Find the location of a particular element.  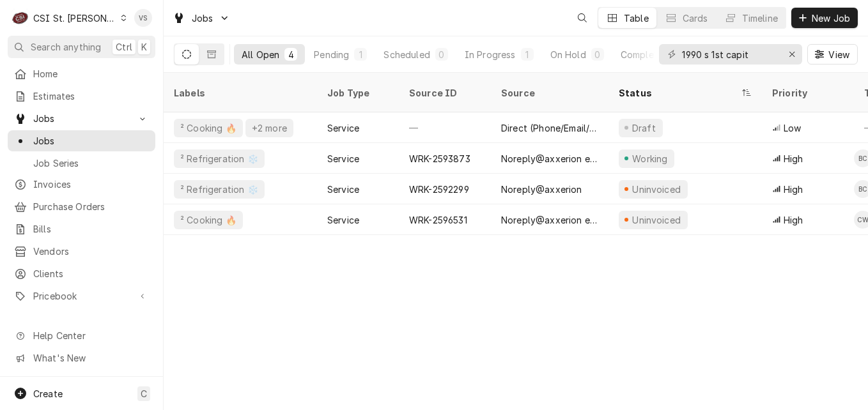

span: Low is located at coordinates (792, 128).